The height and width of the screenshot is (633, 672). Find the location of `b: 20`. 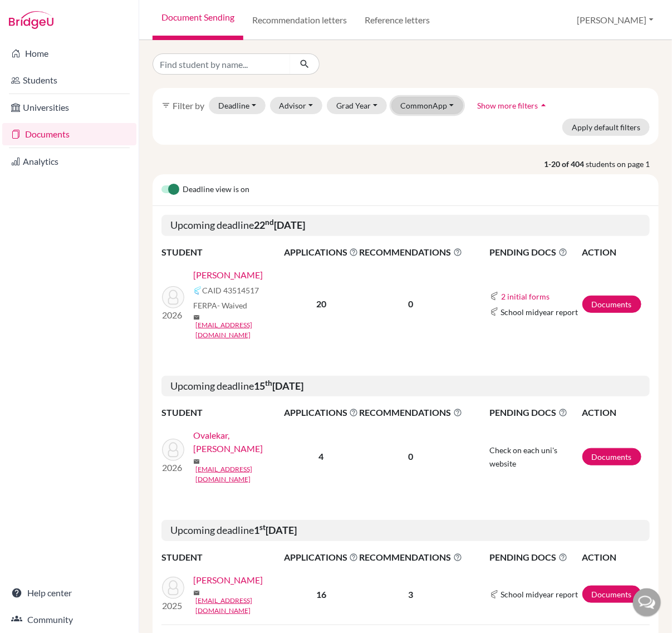

b: 20 is located at coordinates (321, 303).